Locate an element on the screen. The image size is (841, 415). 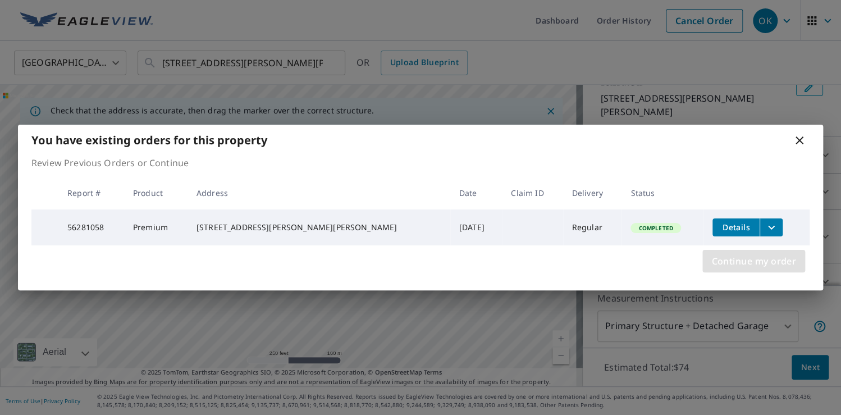
th: Report # is located at coordinates (91, 192).